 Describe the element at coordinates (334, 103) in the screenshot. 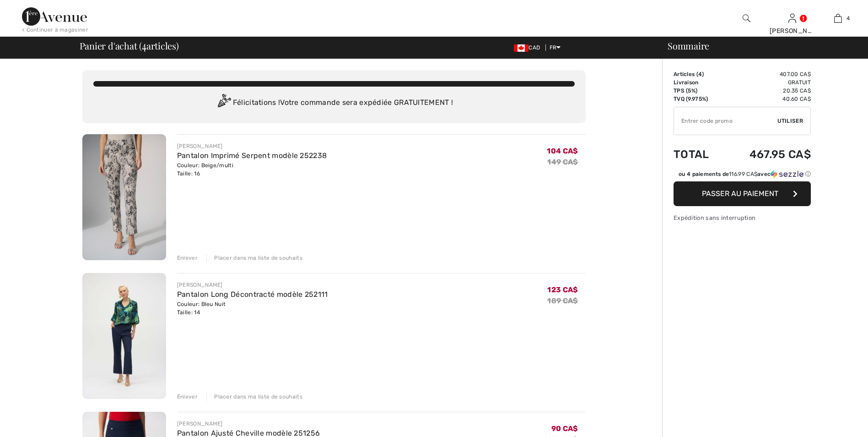

I see `div: Félicitations ! Votre commande sera expédiée GRATUITEMENT !` at that location.